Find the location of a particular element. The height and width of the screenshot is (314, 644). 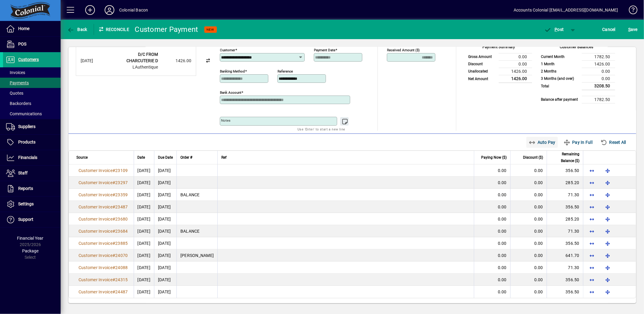

a: Customer Invoice#24315 is located at coordinates (103, 280).